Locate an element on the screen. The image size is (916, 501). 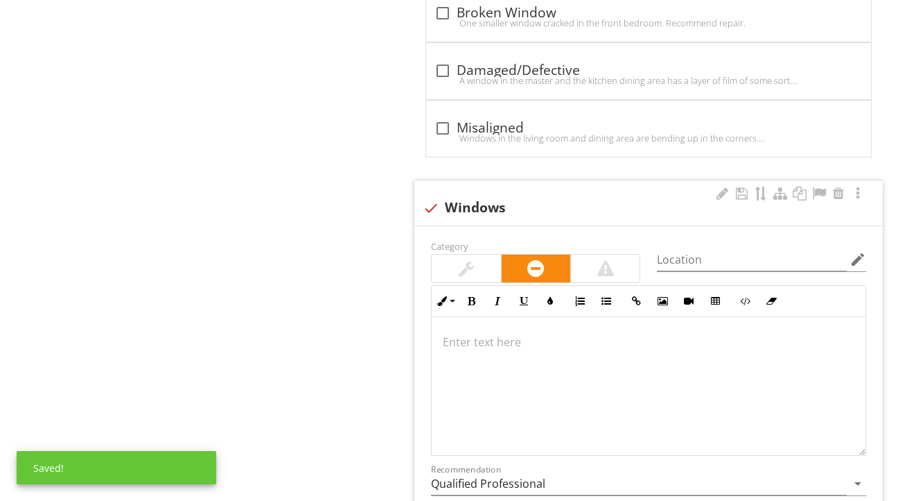
button: Insert Image (⌘P) is located at coordinates (663, 301).